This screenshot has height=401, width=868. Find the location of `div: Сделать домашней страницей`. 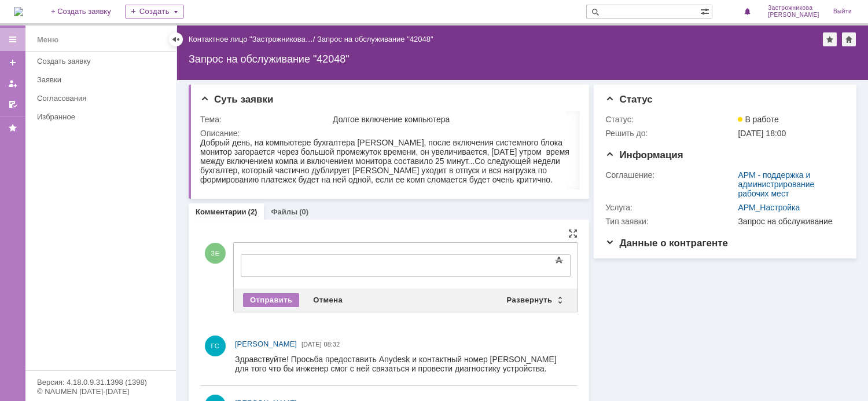

div: Сделать домашней страницей is located at coordinates (849, 39).